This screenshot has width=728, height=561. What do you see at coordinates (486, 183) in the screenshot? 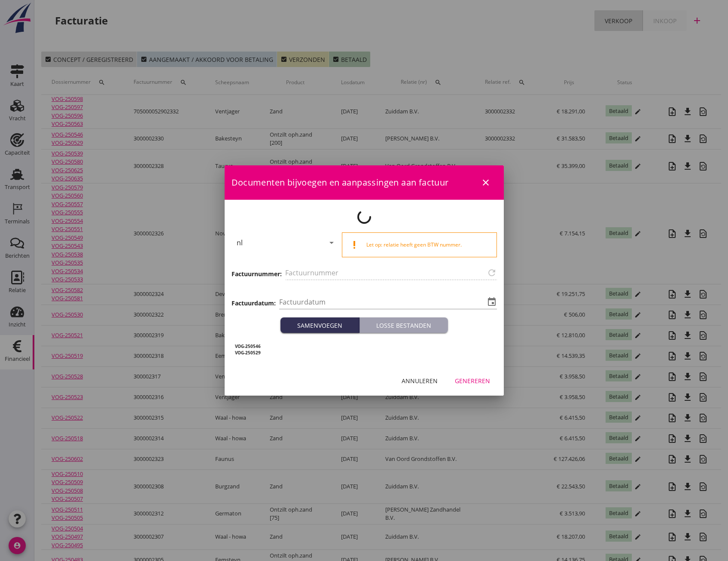
I see `i: close` at bounding box center [486, 183].